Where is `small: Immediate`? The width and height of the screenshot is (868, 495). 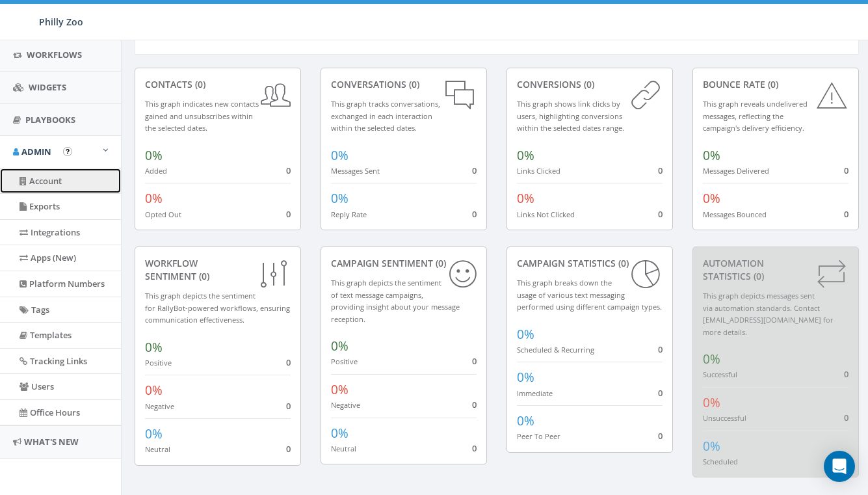 small: Immediate is located at coordinates (534, 393).